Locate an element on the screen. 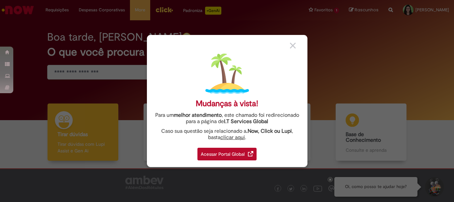 The height and width of the screenshot is (202, 454). img: redirect_link.png is located at coordinates (251, 154).